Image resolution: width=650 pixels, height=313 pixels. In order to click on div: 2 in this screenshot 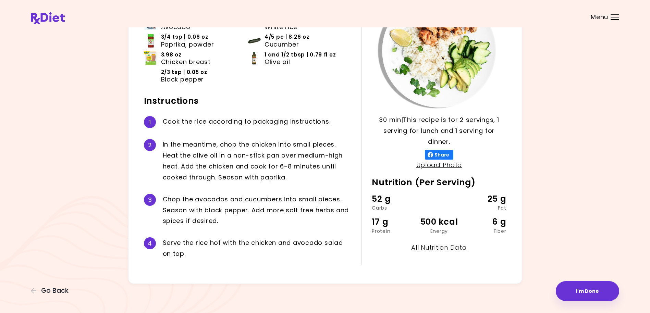, I will do `click(150, 145)`.